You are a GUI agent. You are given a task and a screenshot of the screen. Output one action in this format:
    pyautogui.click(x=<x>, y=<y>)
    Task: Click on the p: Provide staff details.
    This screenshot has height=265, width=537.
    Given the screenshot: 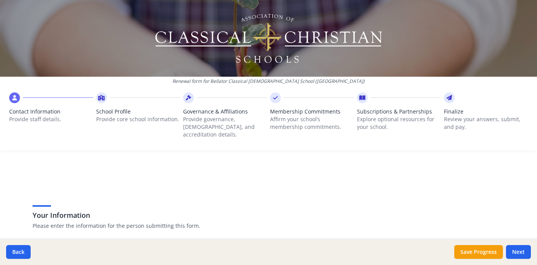 What is the action you would take?
    pyautogui.click(x=51, y=119)
    